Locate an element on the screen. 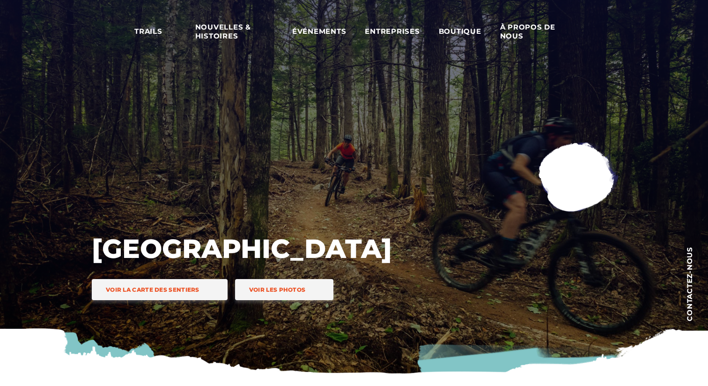 This screenshot has width=708, height=386. span: Événements is located at coordinates (320, 31).